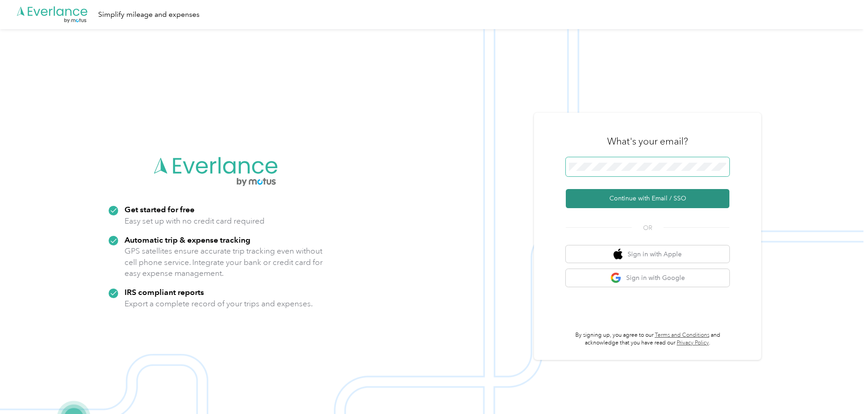  What do you see at coordinates (616, 278) in the screenshot?
I see `img: google logo` at bounding box center [616, 278].